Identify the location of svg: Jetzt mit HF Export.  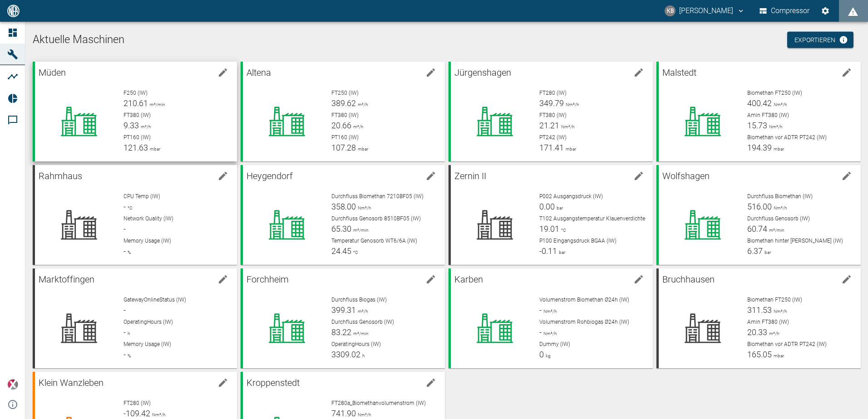
(843, 40).